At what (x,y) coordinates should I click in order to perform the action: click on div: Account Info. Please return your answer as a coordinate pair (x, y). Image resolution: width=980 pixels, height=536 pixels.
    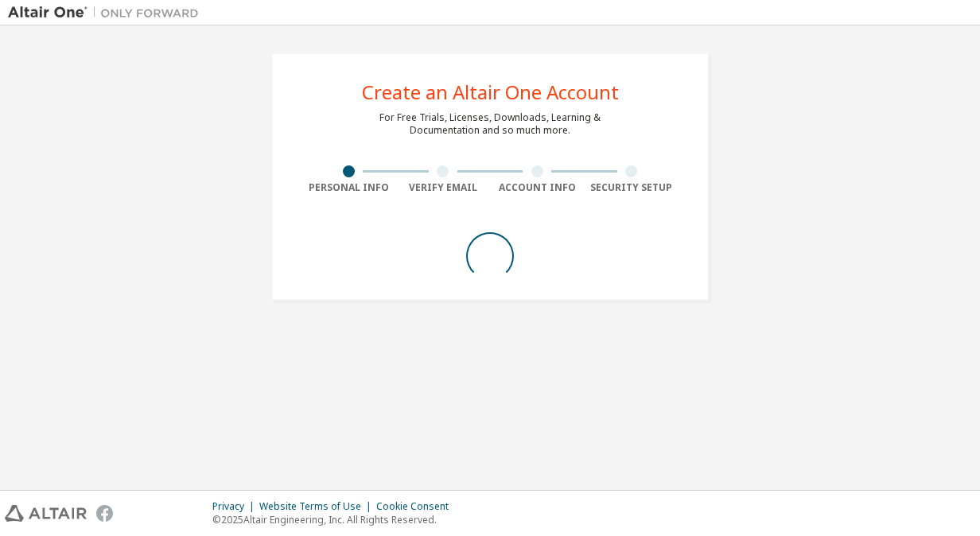
    Looking at the image, I should click on (537, 188).